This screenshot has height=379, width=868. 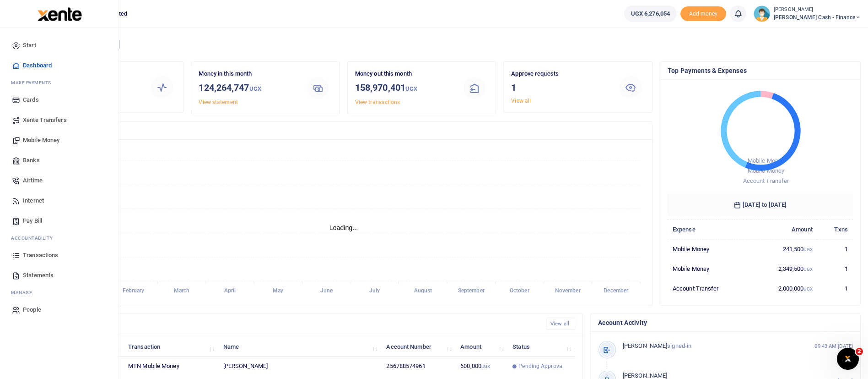 I want to click on h3: 1, so click(x=560, y=88).